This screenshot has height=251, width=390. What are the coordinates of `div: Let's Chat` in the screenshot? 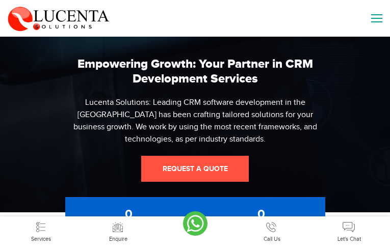 It's located at (349, 240).